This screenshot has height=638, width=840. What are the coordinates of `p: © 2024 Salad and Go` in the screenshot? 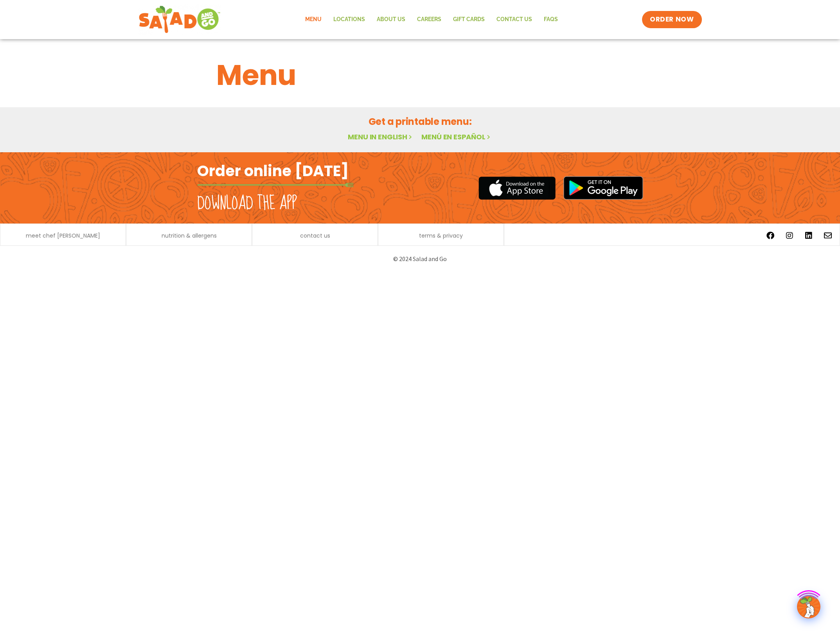 It's located at (420, 259).